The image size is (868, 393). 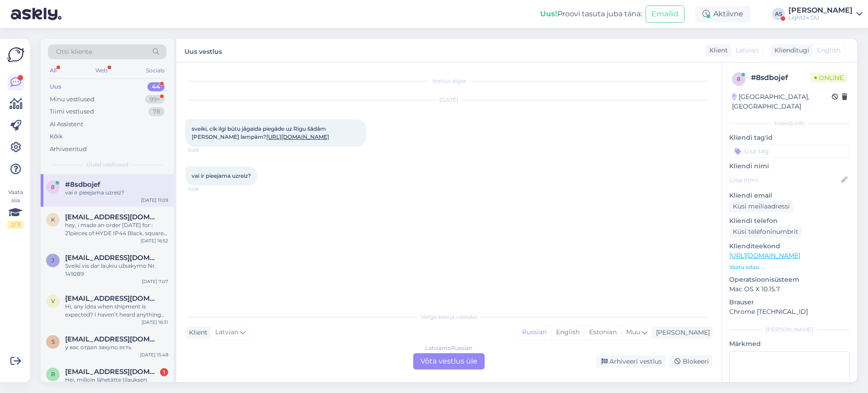 I want to click on div: Aktiivne, so click(x=723, y=14).